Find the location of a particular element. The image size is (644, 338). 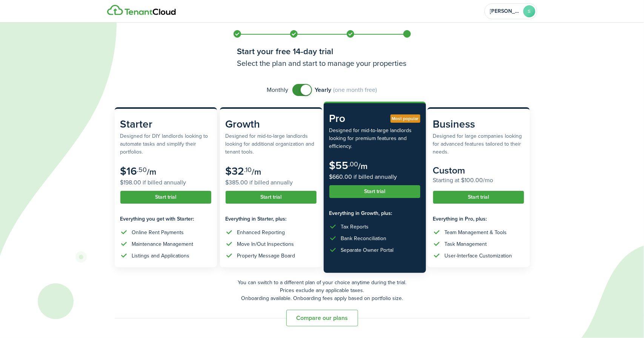

subscription-pricing-card-features-title: Everything you get with Starter: is located at coordinates (165, 219).